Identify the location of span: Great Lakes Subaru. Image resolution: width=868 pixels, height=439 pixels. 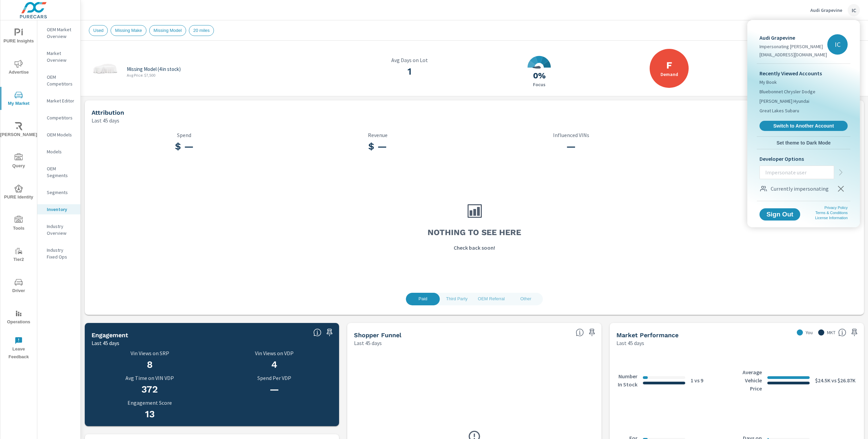
(779, 111).